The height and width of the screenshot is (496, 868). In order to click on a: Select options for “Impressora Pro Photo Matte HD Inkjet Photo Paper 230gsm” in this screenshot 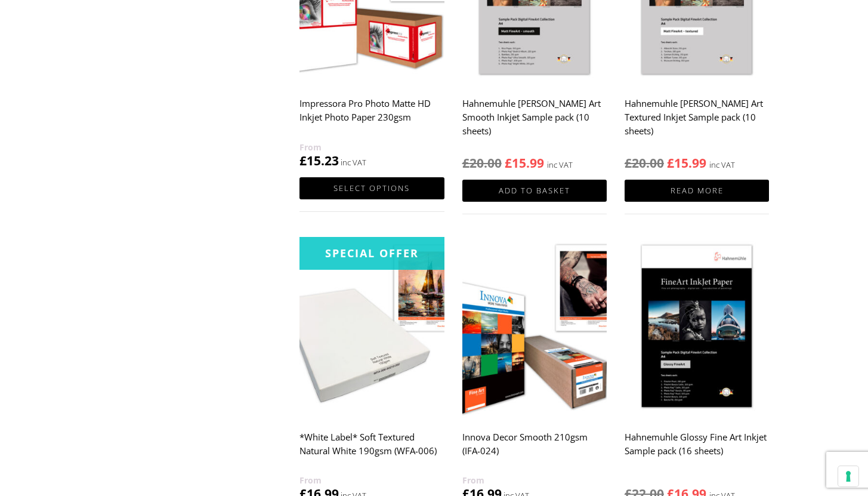, I will do `click(372, 188)`.